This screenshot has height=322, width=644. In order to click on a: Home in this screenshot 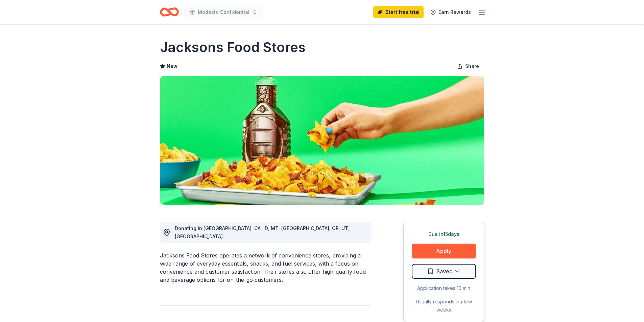, I will do `click(169, 12)`.